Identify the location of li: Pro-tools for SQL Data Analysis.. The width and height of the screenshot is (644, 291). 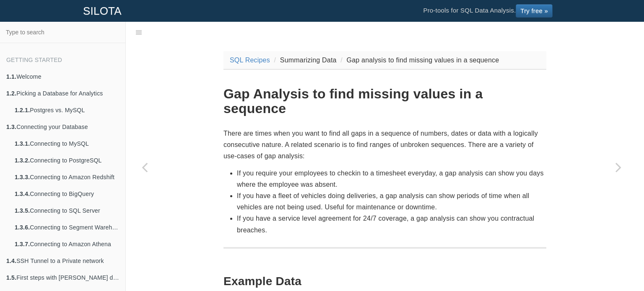
(487, 11).